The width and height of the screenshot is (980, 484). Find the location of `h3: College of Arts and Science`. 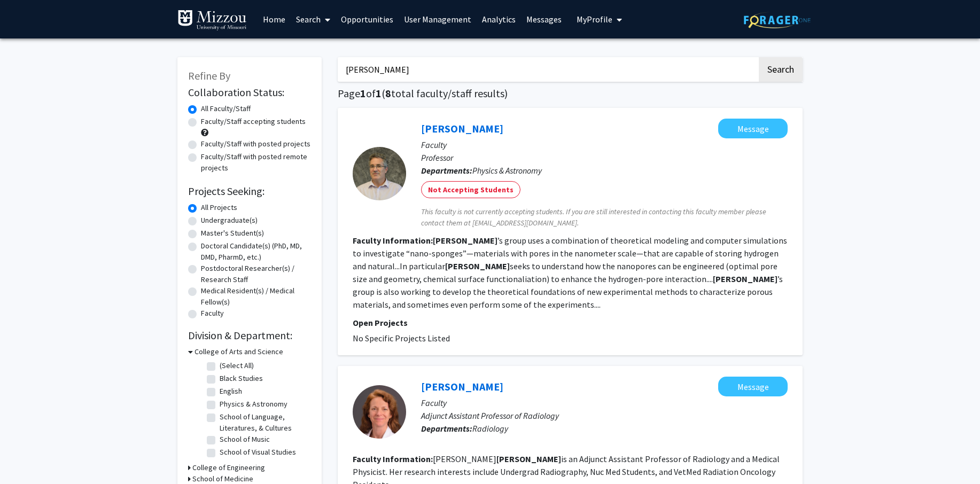

h3: College of Arts and Science is located at coordinates (239, 351).